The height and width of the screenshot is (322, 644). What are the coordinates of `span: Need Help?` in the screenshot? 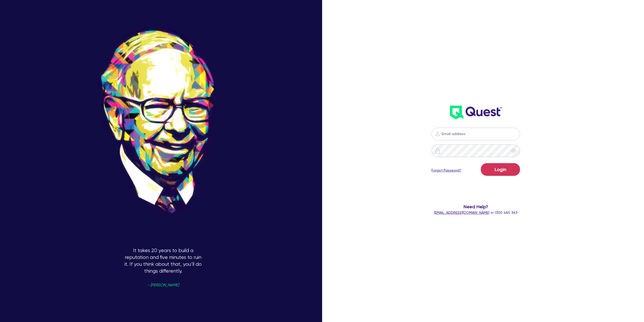 It's located at (476, 207).